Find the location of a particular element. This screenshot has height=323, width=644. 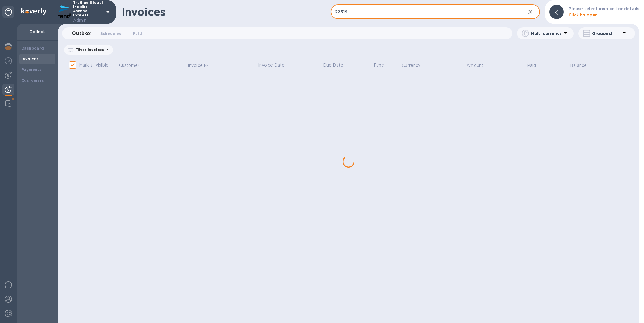

span: Amount is located at coordinates (479, 65).